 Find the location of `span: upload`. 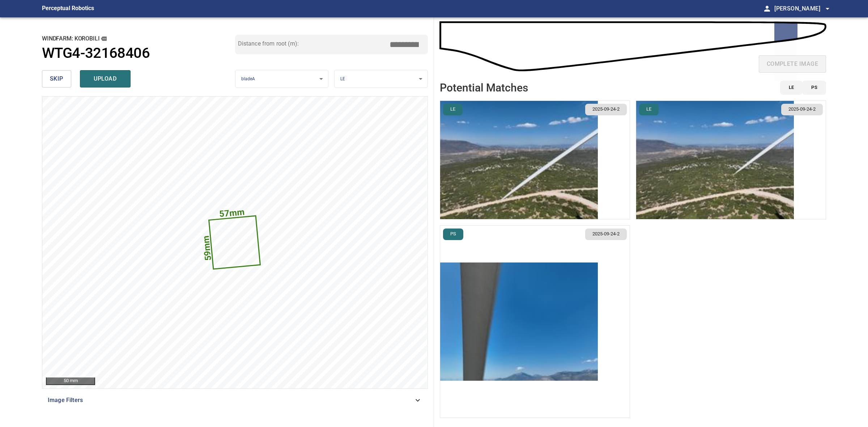

span: upload is located at coordinates (105, 79).